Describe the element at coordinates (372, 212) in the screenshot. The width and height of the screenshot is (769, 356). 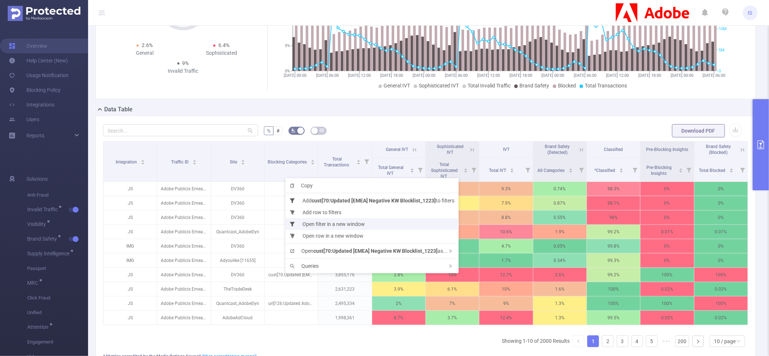
I see `li: Add row to filters` at that location.